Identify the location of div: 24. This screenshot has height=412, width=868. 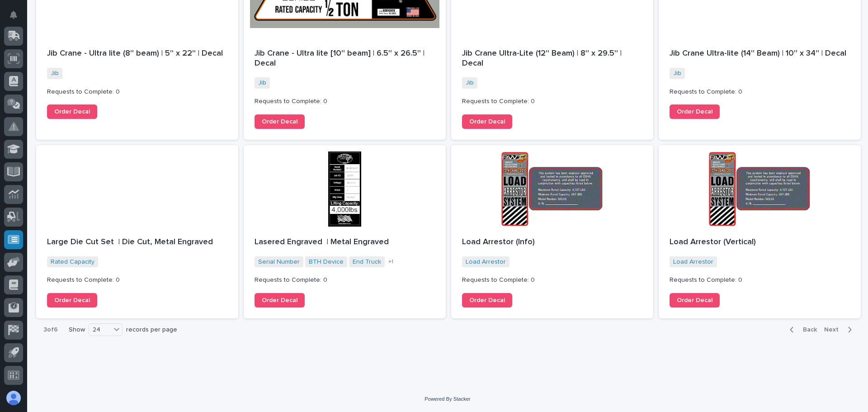
(100, 330).